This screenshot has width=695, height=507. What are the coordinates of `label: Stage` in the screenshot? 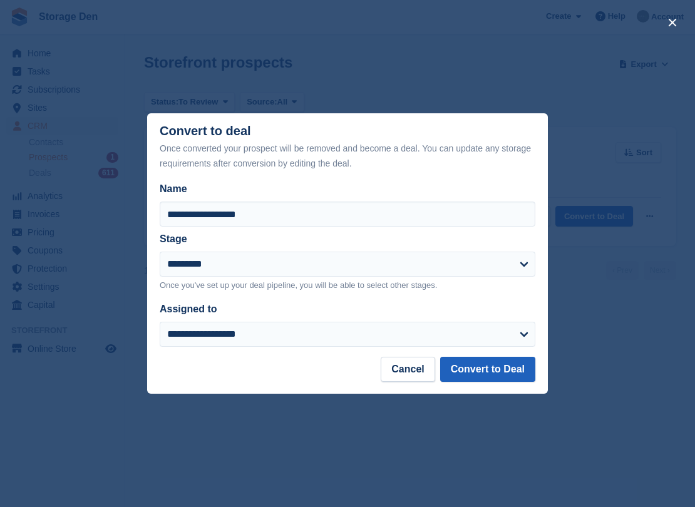 It's located at (174, 239).